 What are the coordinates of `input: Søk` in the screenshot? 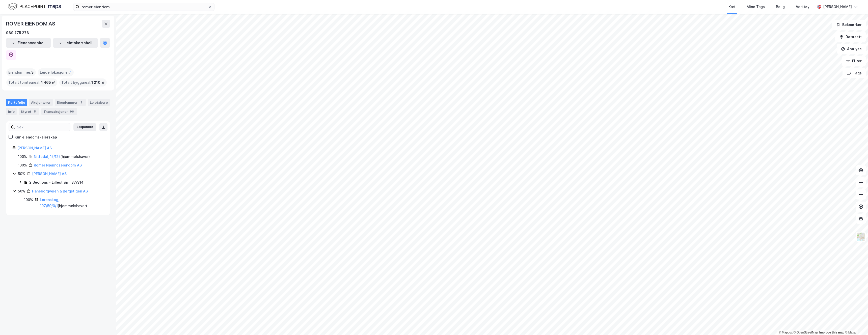 It's located at (43, 127).